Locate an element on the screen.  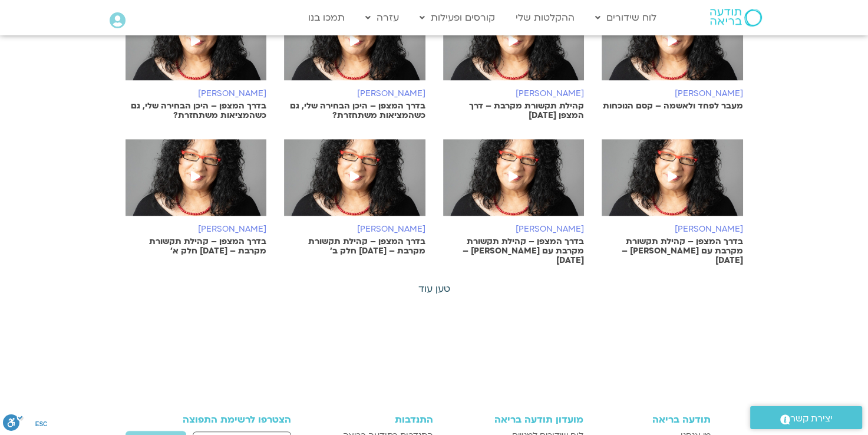
h3: תודעה בריאה is located at coordinates (653, 420).